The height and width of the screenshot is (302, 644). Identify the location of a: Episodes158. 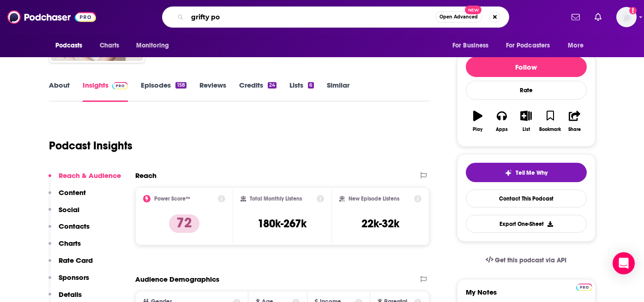
(164, 91).